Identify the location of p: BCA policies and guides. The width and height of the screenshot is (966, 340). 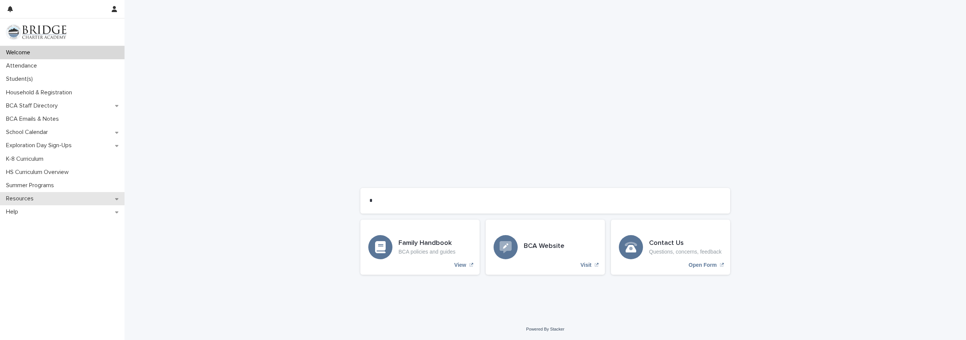
(427, 252).